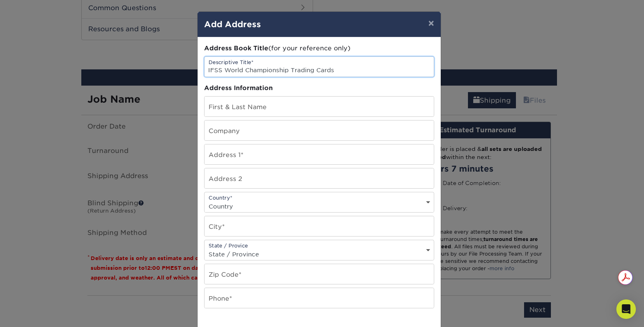  Describe the element at coordinates (236, 48) in the screenshot. I see `span: Address Book Title` at that location.